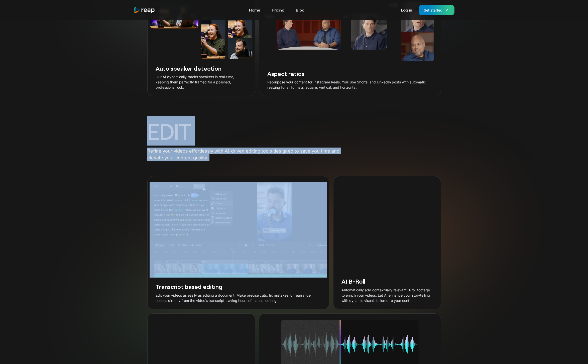 Image resolution: width=588 pixels, height=364 pixels. I want to click on p: Refine your videos effortlessly with AI-driven editing tools designed to save you time and elevat..., so click(249, 154).